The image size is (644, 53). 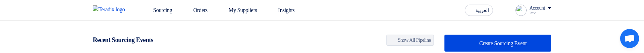 What do you see at coordinates (540, 13) in the screenshot?
I see `div: Proc` at bounding box center [540, 13].